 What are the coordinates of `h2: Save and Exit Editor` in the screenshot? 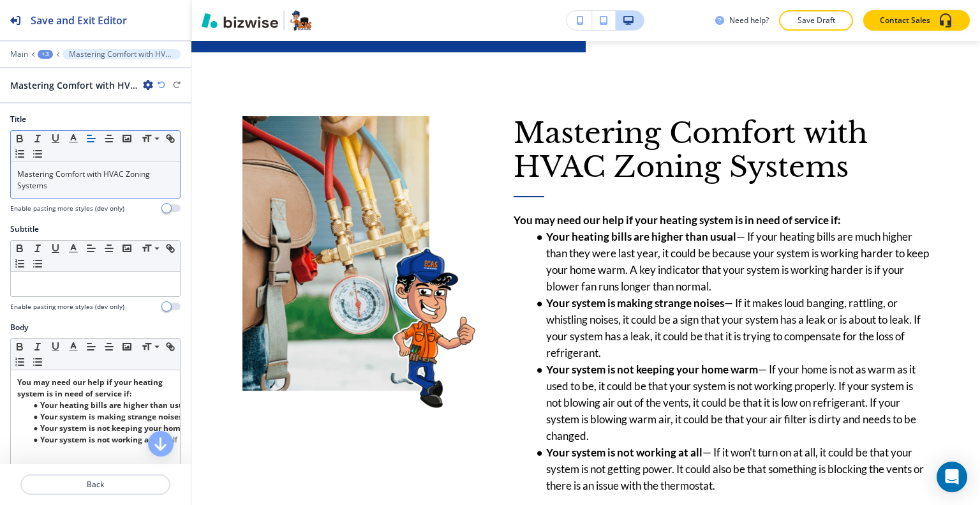 It's located at (78, 20).